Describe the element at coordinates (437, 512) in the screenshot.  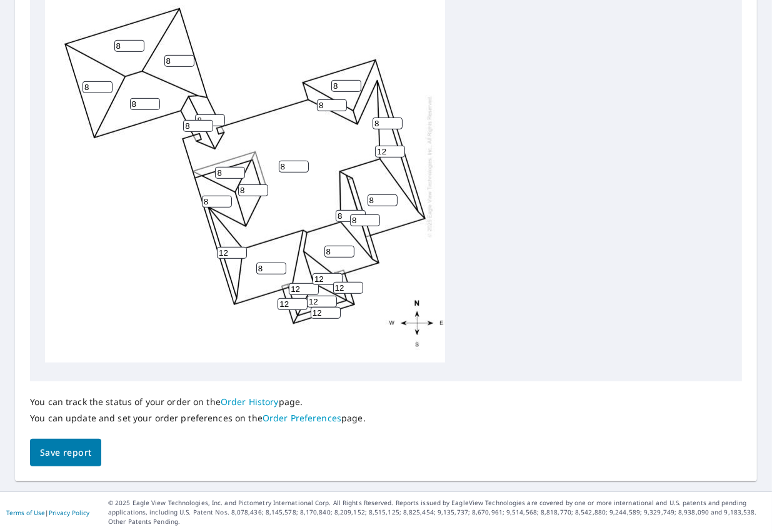
I see `p: © 2025 Eagle View Technologies, Inc. and Pictometry International Corp. All Rights Reserved. Repo...` at that location.